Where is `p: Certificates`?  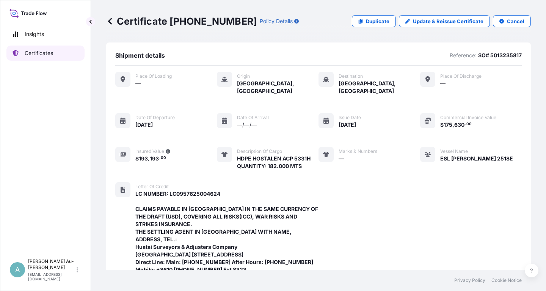 p: Certificates is located at coordinates (39, 53).